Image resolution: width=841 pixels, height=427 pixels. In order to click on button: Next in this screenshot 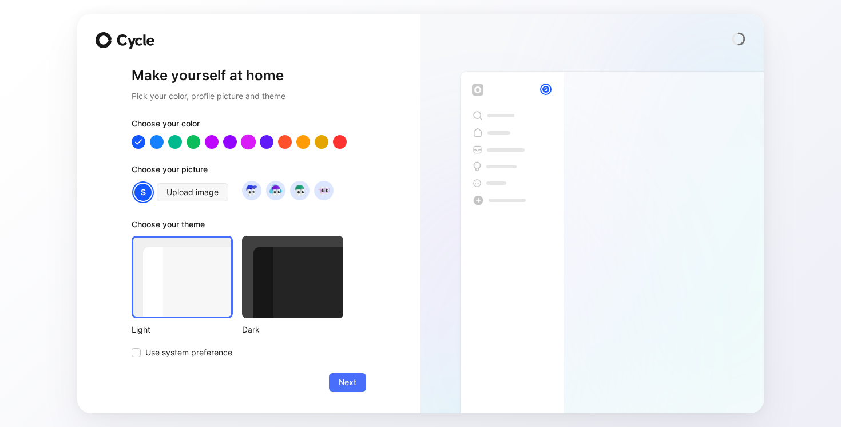, I will do `click(347, 382)`.